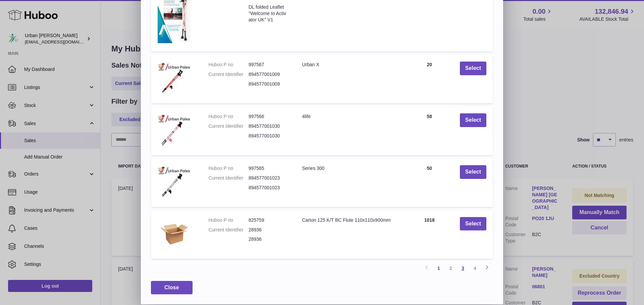  I want to click on img: Carton 125 K/T BC Flute 110x110x900mm, so click(174, 234).